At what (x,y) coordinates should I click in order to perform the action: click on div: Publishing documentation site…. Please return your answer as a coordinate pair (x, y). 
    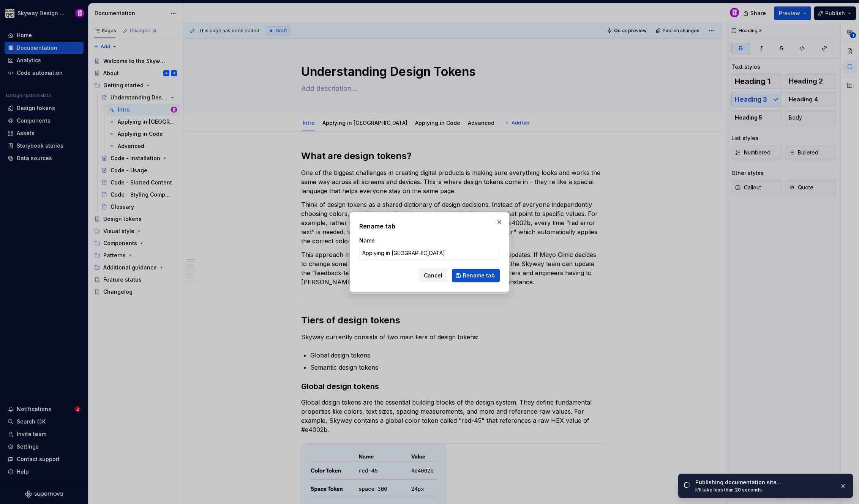
    Looking at the image, I should click on (765, 482).